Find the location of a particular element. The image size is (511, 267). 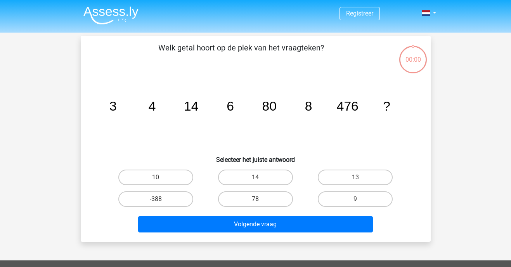

label: -388 is located at coordinates (155, 199).